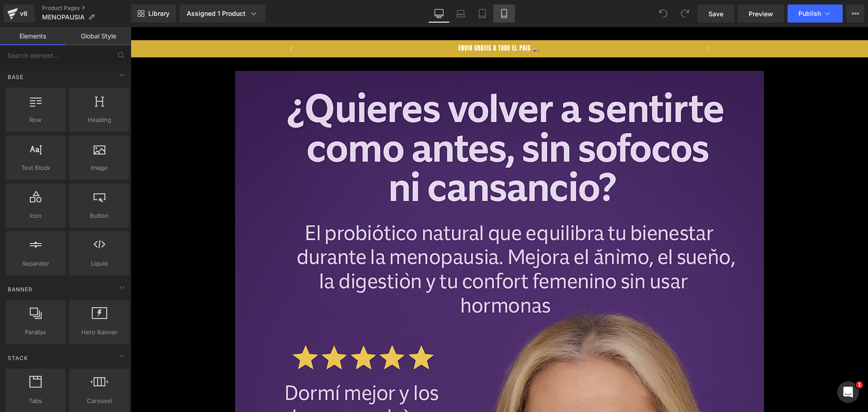 The height and width of the screenshot is (412, 868). I want to click on span: 1, so click(859, 385).